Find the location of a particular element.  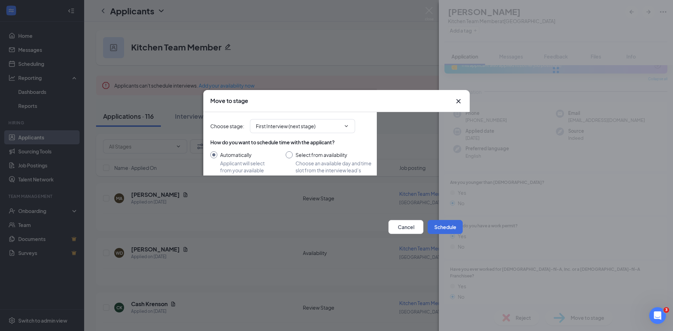

svg: ChevronDown is located at coordinates (346, 126).